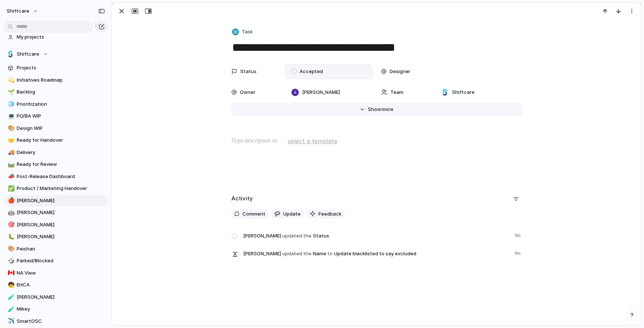 The width and height of the screenshot is (644, 328). What do you see at coordinates (55, 285) in the screenshot?
I see `a: 🧒EHCA` at bounding box center [55, 285].